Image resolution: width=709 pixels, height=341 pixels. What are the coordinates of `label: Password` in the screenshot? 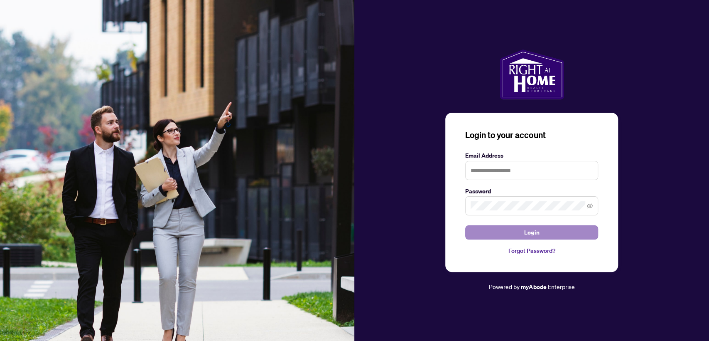 It's located at (532, 191).